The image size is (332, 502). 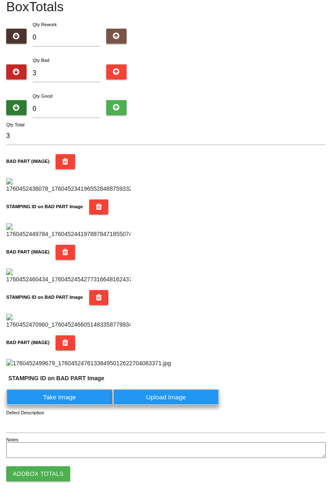 I want to click on label: Qty Good, so click(x=43, y=96).